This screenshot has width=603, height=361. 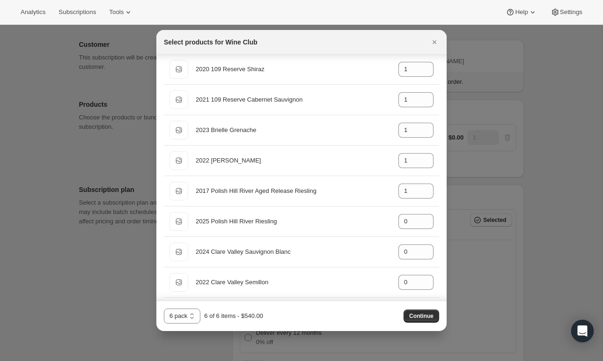 I want to click on button: Help, so click(x=521, y=12).